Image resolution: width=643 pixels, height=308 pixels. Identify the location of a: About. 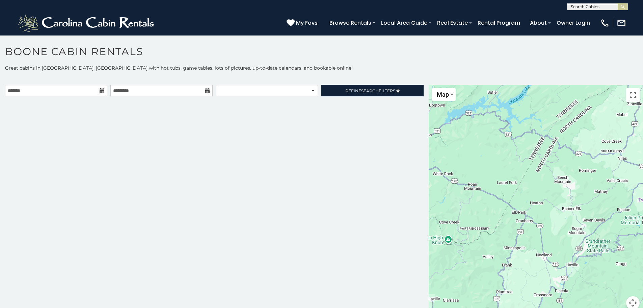
(538, 23).